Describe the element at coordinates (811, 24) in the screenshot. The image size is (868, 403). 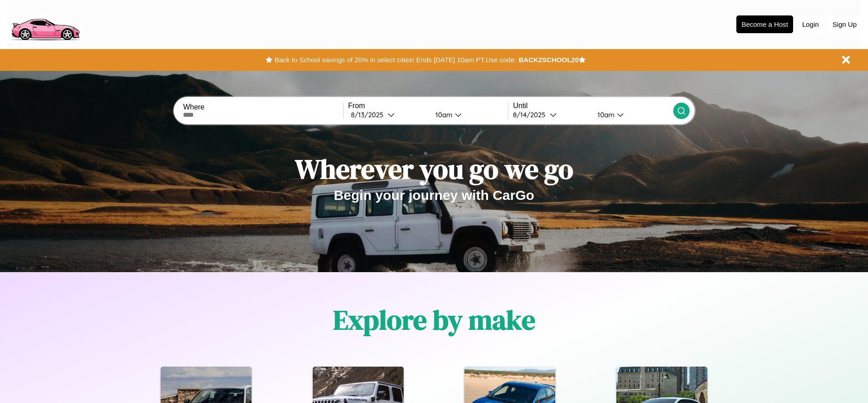
I see `button: Login` at that location.